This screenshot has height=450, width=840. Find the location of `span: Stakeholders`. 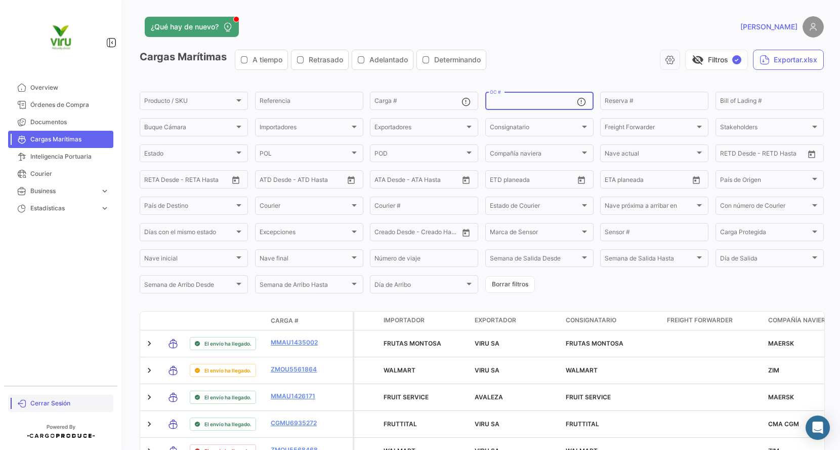

span: Stakeholders is located at coordinates (765, 129).